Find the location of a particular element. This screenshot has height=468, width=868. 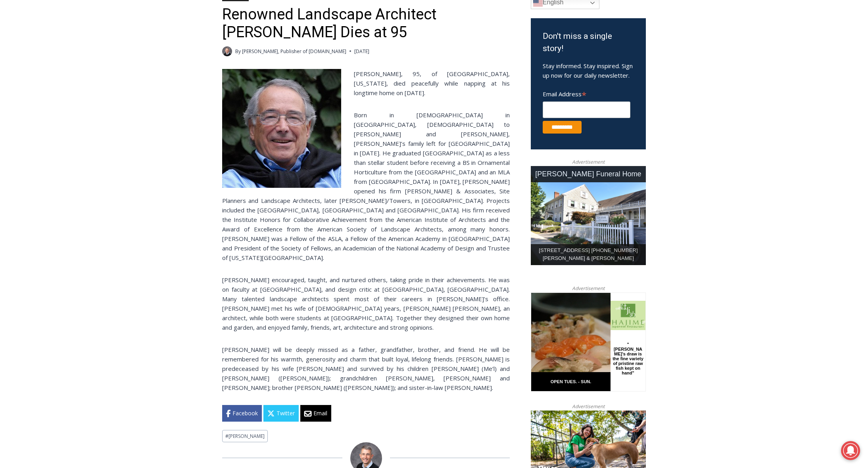

h3: Don't miss a single story! is located at coordinates (589, 43).